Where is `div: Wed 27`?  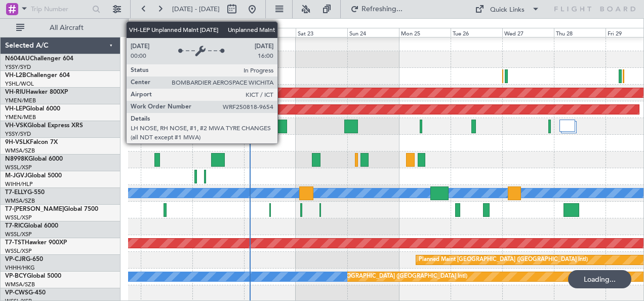
div: Wed 27 is located at coordinates (528, 32).